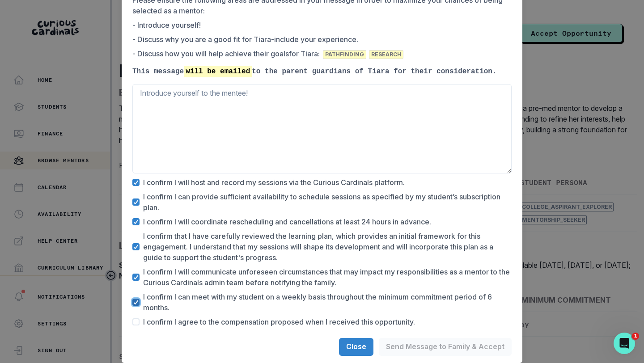 This screenshot has height=363, width=644. Describe the element at coordinates (287, 222) in the screenshot. I see `span: I confirm I will coordinate rescheduling and cancellations at least 24 hours in advance.` at that location.